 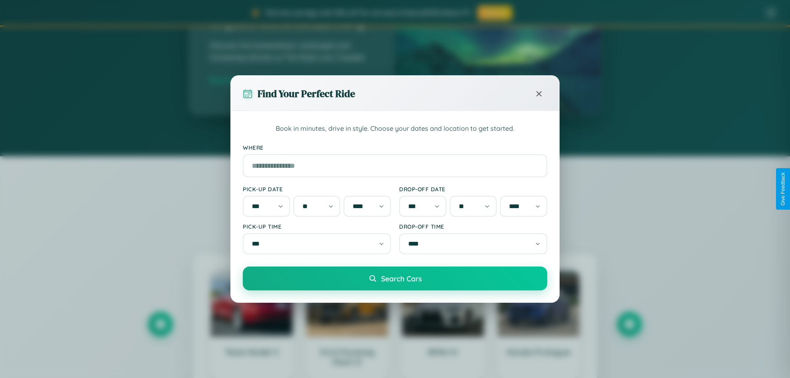 I want to click on button: Search Cars, so click(x=395, y=279).